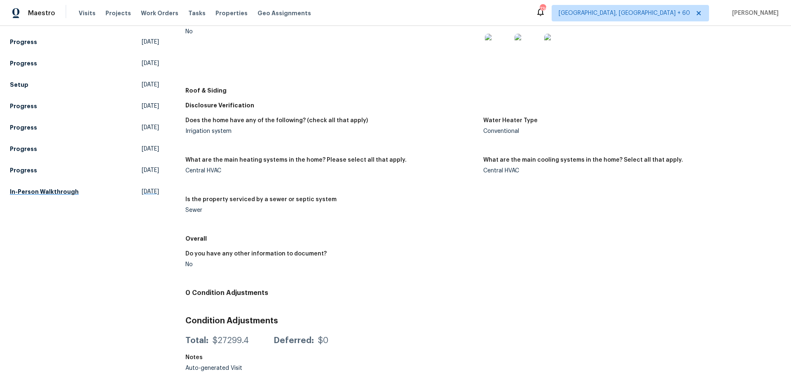 The height and width of the screenshot is (376, 791). Describe the element at coordinates (197, 13) in the screenshot. I see `span: Tasks` at that location.